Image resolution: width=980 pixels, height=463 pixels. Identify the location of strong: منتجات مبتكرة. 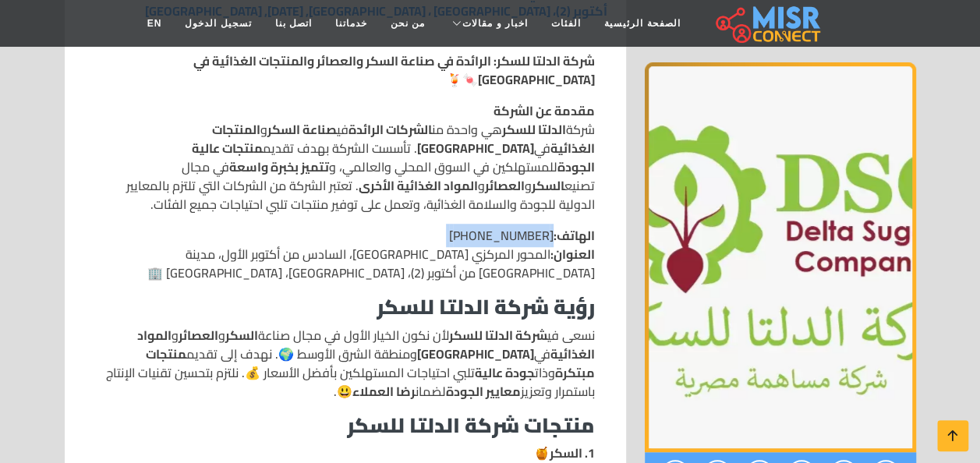
(370, 363).